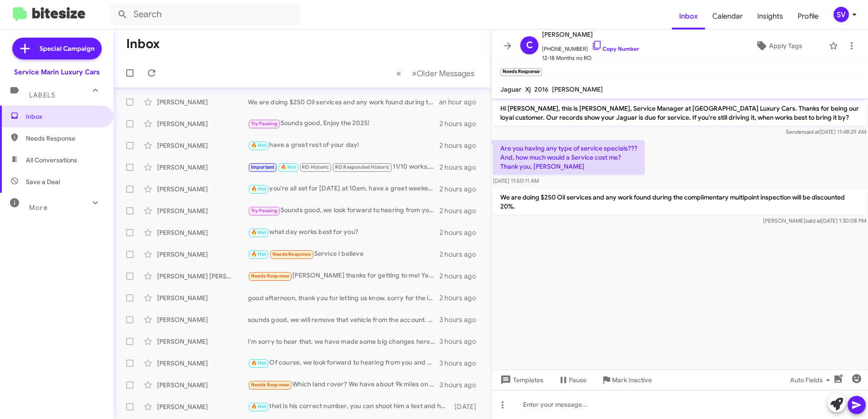 This screenshot has height=419, width=868. What do you see at coordinates (727, 16) in the screenshot?
I see `a: Calendar` at bounding box center [727, 16].